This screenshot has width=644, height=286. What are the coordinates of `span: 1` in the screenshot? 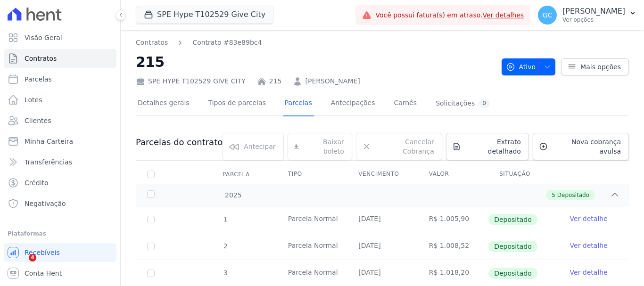 It's located at (225, 219).